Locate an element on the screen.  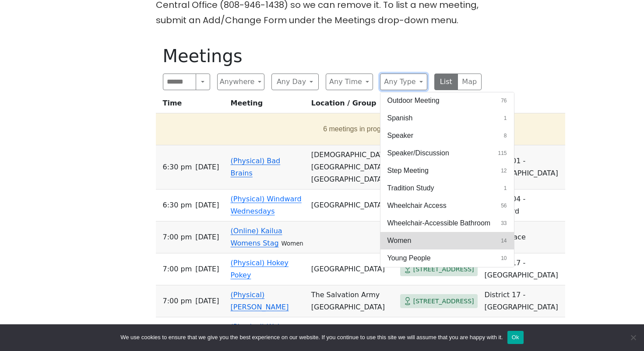
th: Meeting is located at coordinates (267, 105).